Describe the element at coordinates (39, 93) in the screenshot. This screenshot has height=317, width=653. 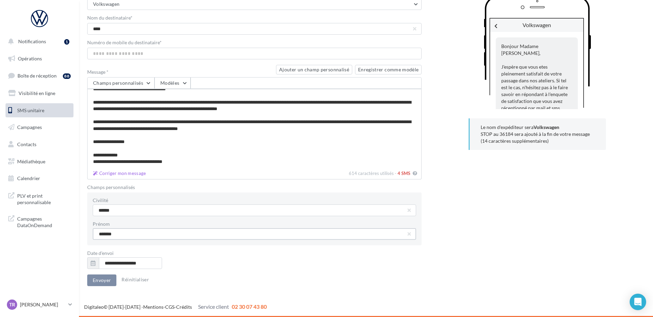
I see `a: Visibilité en ligne` at that location.